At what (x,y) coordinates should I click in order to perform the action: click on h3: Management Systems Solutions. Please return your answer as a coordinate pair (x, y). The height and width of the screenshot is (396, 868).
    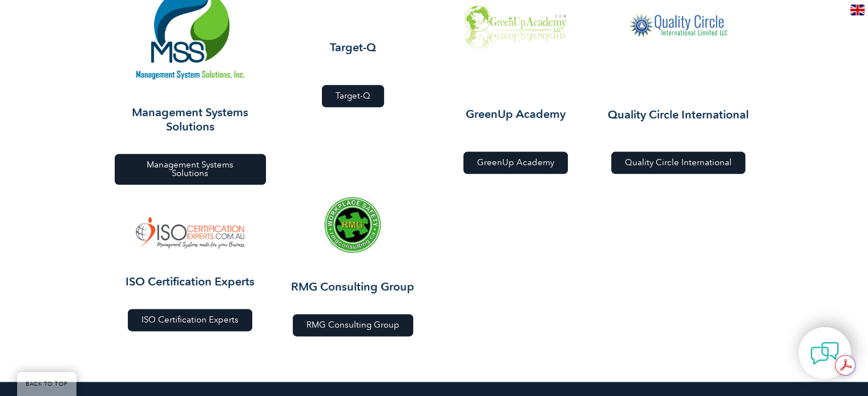
    Looking at the image, I should click on (190, 120).